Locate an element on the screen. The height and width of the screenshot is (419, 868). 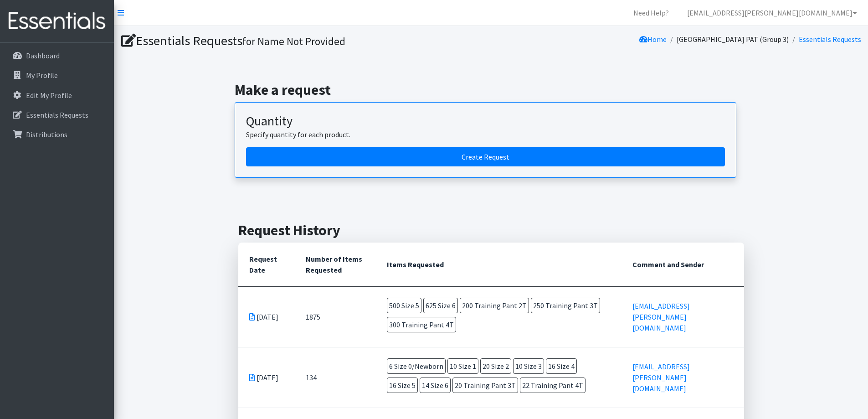
span: 10 Size 1 is located at coordinates (463, 366).